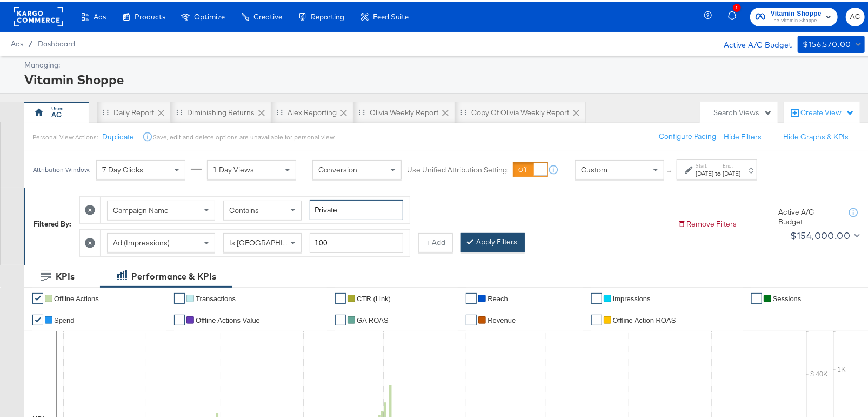 This screenshot has width=868, height=419. What do you see at coordinates (828, 111) in the screenshot?
I see `div: Create View` at bounding box center [828, 111].